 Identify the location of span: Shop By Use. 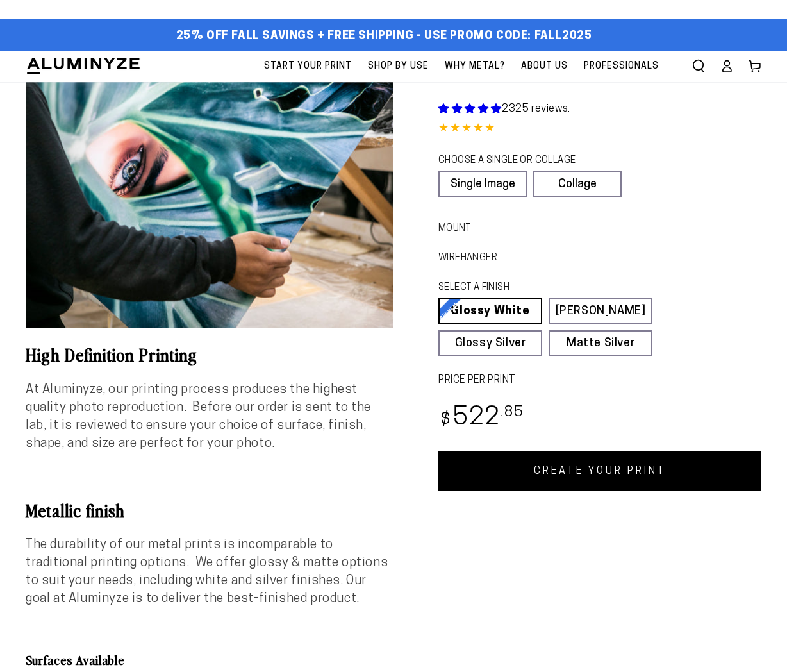
(398, 66).